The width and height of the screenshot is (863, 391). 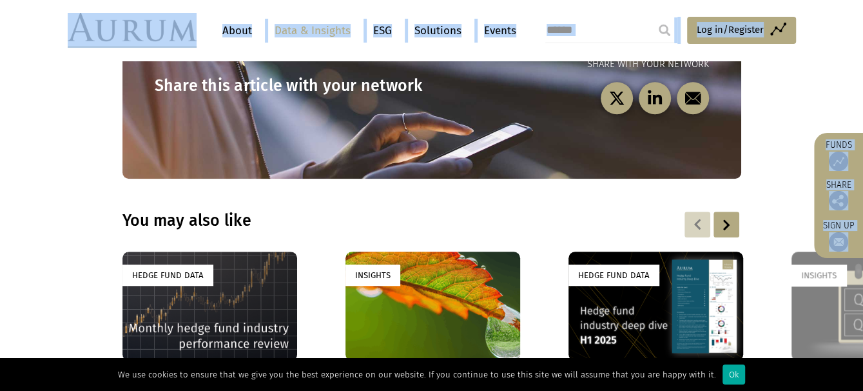 What do you see at coordinates (741, 30) in the screenshot?
I see `a: Log in/Register` at bounding box center [741, 30].